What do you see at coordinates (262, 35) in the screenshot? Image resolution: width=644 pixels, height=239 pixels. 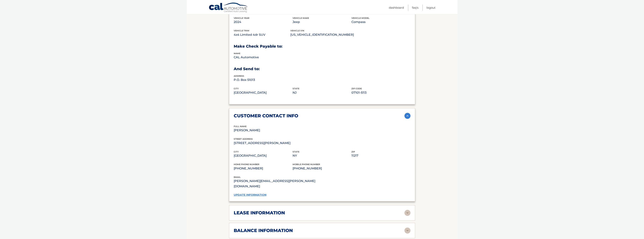 I see `p: 4x4 Limited 4dr SUV` at bounding box center [262, 35].